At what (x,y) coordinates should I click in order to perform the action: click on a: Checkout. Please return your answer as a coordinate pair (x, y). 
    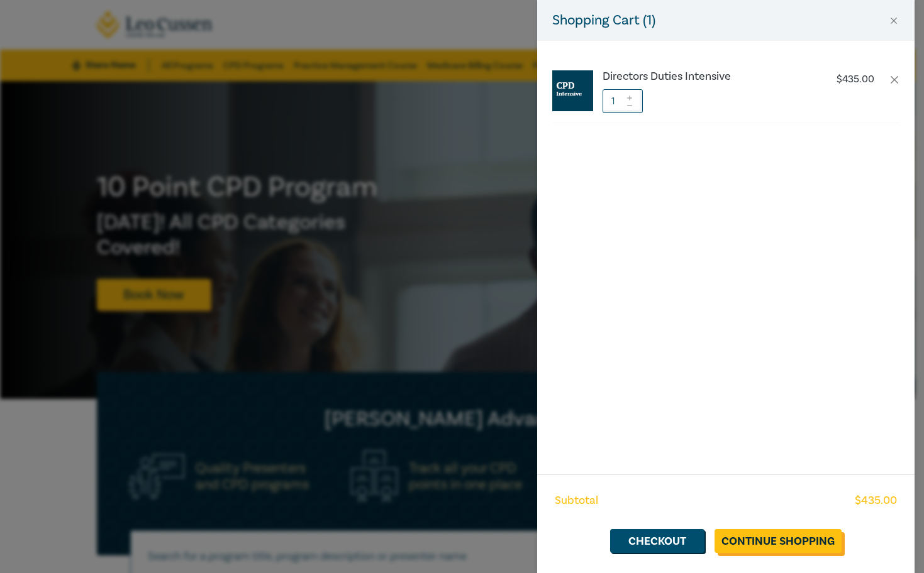
    Looking at the image, I should click on (657, 541).